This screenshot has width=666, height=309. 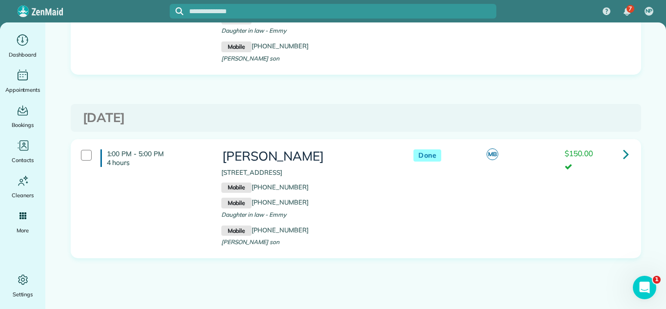 What do you see at coordinates (22, 186) in the screenshot?
I see `a: Cleaners` at bounding box center [22, 186].